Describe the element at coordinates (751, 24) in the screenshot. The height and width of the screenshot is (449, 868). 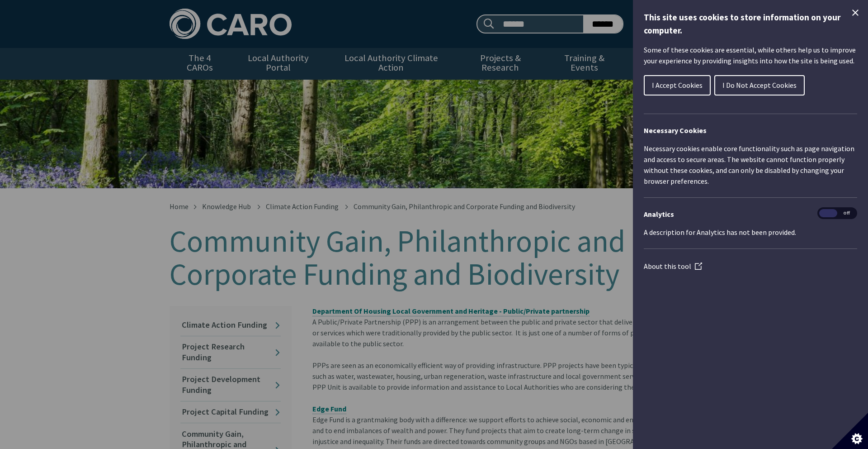
I see `h1: This site uses cookies to store information on your computer.` at that location.